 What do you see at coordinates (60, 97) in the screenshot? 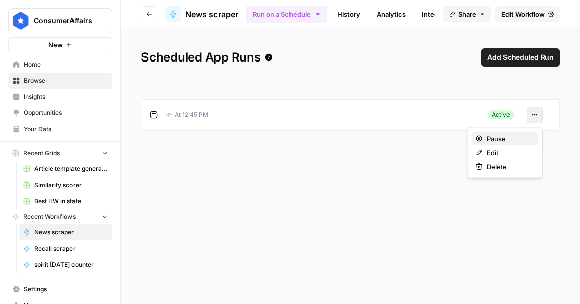
I see `a: Insights` at bounding box center [60, 97].